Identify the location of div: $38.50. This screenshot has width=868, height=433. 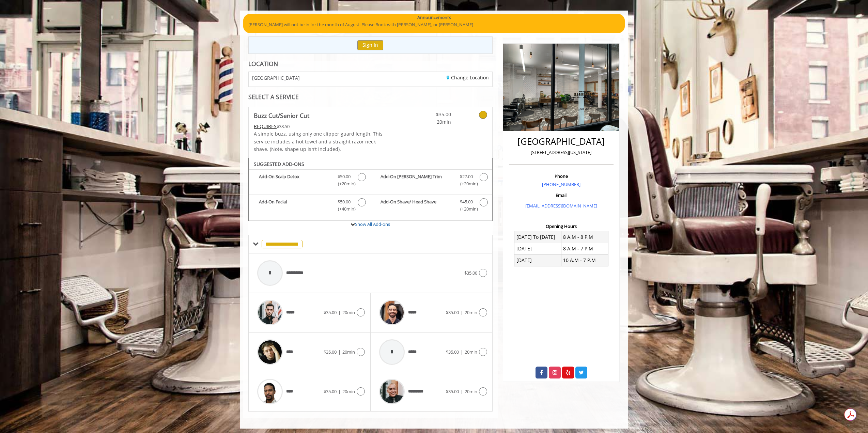
(322, 127).